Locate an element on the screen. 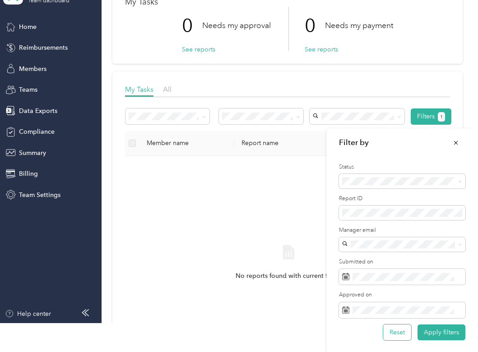 Image resolution: width=478 pixels, height=352 pixels. button: Apply filters is located at coordinates (441, 332).